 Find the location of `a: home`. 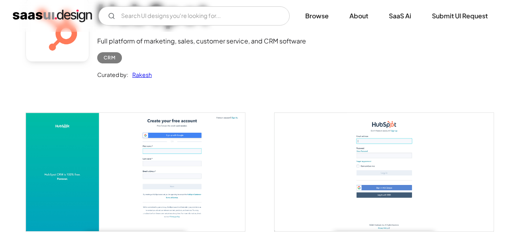

a: home is located at coordinates (52, 16).